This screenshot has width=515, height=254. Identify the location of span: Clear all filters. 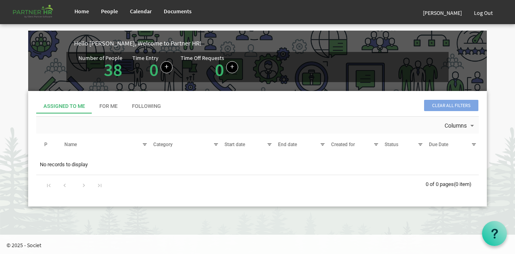
(451, 105).